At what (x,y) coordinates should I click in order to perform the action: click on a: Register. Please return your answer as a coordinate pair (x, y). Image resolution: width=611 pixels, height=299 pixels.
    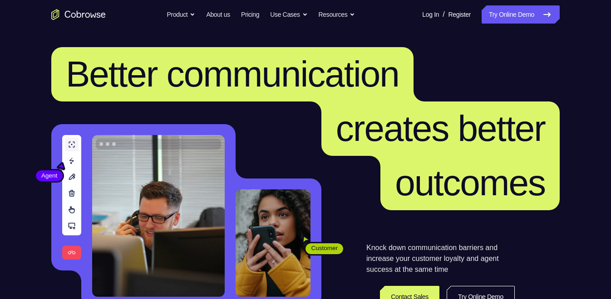
    Looking at the image, I should click on (459, 15).